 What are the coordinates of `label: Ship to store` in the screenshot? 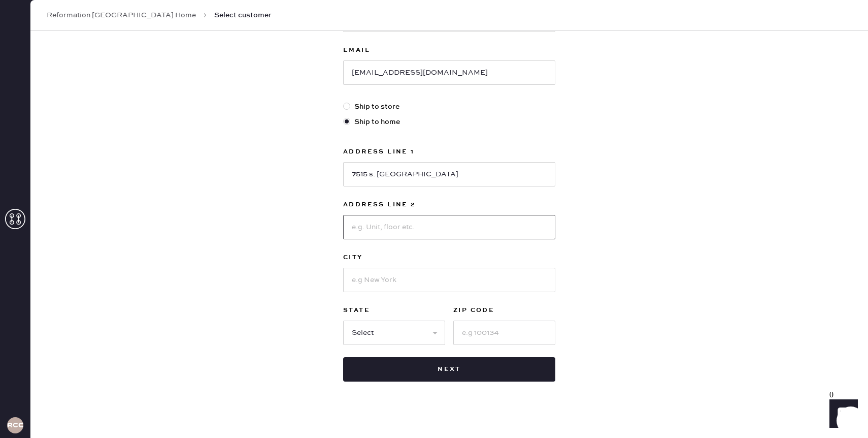 It's located at (449, 106).